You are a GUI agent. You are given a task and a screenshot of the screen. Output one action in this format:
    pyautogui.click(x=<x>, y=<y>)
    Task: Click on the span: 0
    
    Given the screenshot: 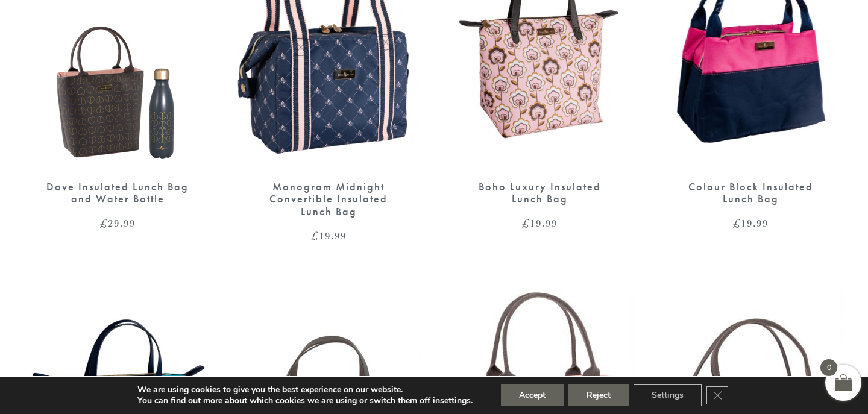 What is the action you would take?
    pyautogui.click(x=829, y=368)
    